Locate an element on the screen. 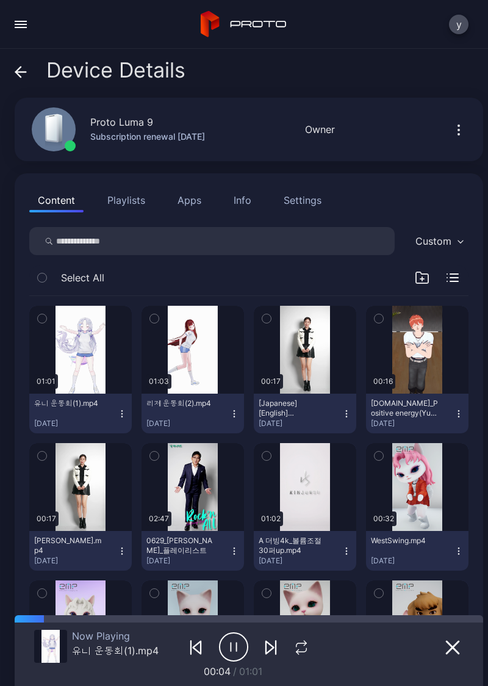  div: A 더빙4k_볼륨조절30퍼up.mp4 is located at coordinates (292, 546).